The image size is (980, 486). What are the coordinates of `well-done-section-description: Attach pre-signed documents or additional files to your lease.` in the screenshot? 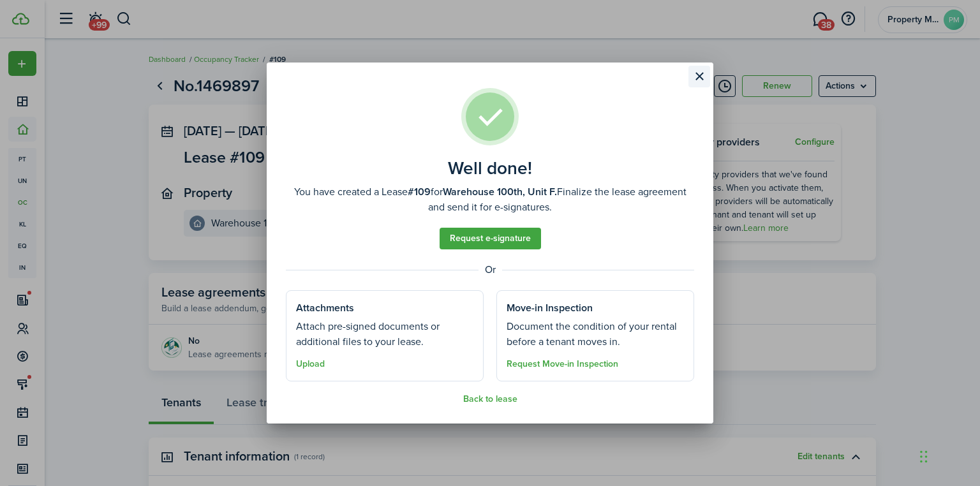 It's located at (385, 334).